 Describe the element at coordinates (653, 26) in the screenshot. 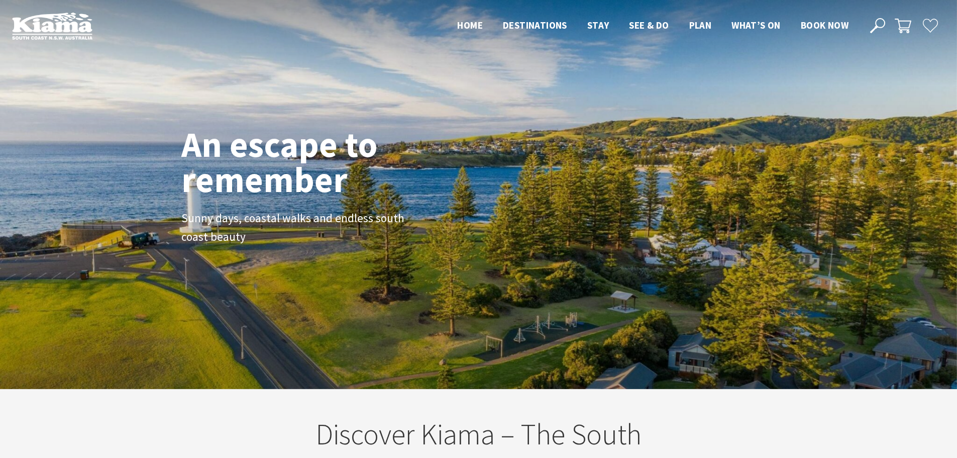

I see `nav: Main Menu` at that location.